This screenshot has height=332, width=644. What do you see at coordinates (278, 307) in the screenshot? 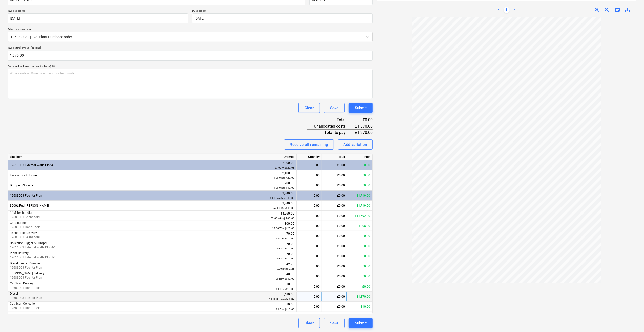
I see `div: 10.00` at bounding box center [278, 307].